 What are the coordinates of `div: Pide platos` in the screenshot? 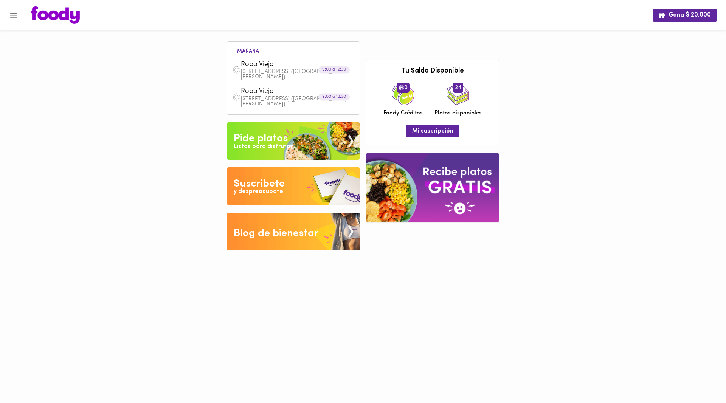 It's located at (260, 139).